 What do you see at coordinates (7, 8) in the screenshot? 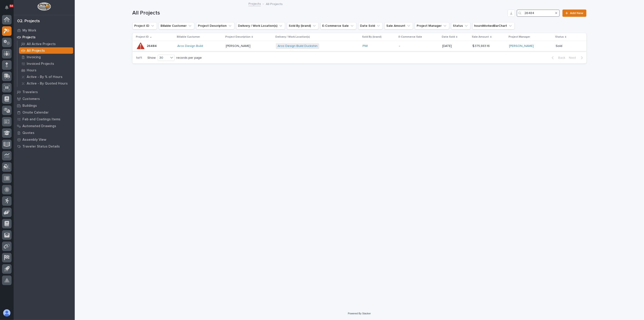
I see `button: Notifications` at bounding box center [7, 8].